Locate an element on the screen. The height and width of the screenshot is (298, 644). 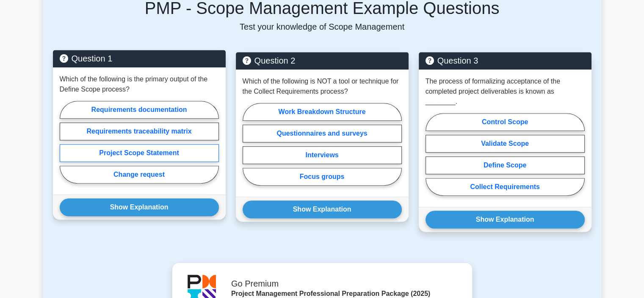
p: Which of the following is the primary output of the Define Scope process? is located at coordinates (139, 84).